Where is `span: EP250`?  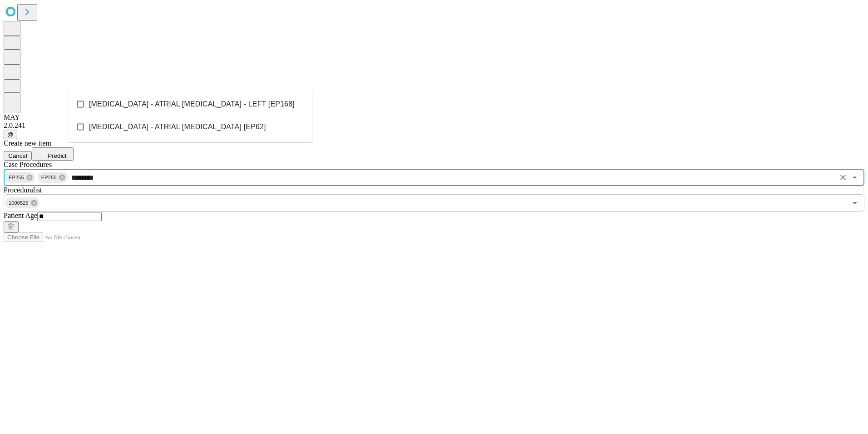 span: EP250 is located at coordinates (49, 177).